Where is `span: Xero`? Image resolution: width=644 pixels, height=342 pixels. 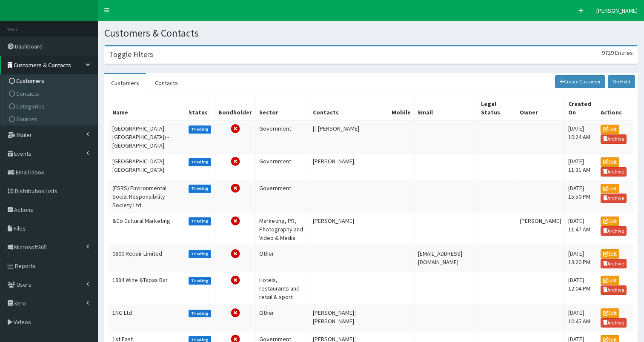 span: Xero is located at coordinates (20, 303).